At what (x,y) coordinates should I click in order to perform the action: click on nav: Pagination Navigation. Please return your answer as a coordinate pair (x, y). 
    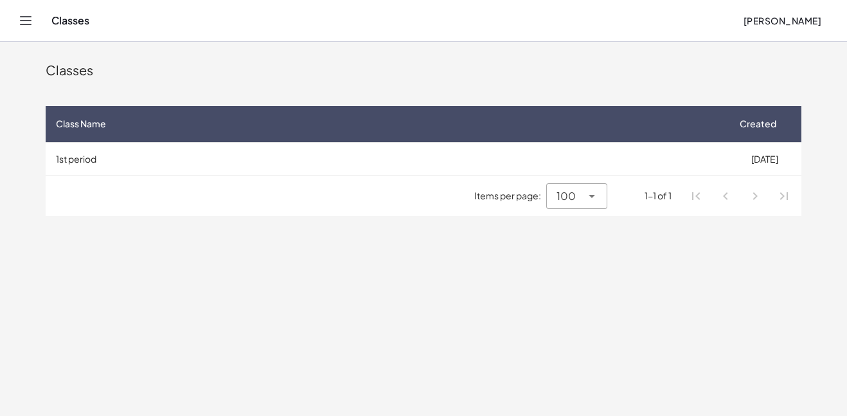
    Looking at the image, I should click on (741, 196).